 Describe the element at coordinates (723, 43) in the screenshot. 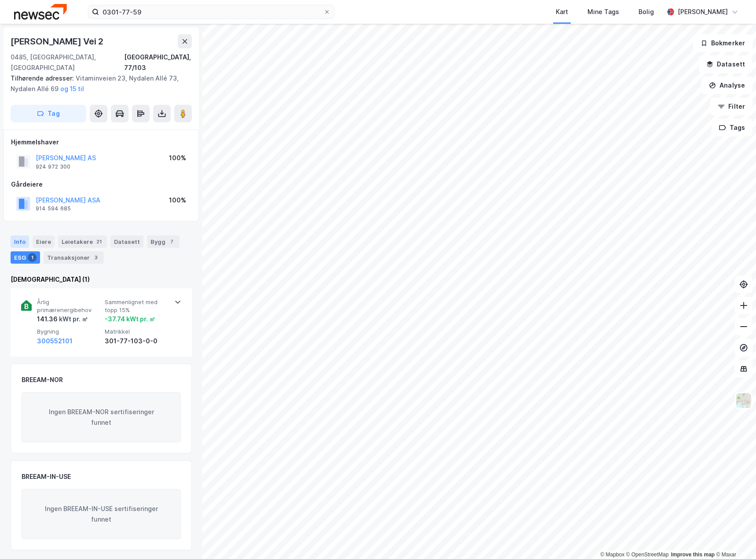

I see `button: Bokmerker` at that location.